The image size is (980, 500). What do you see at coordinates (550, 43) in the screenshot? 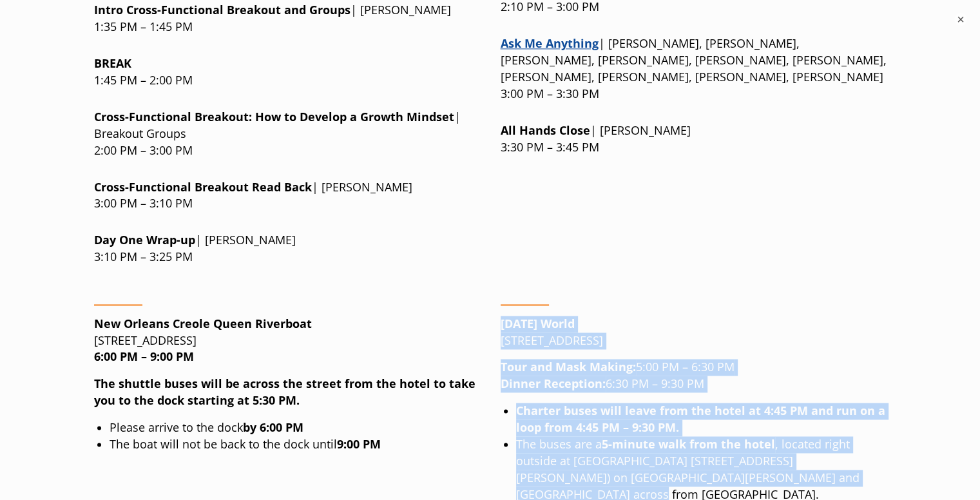
I see `a: Link opens in a new window` at bounding box center [550, 43].